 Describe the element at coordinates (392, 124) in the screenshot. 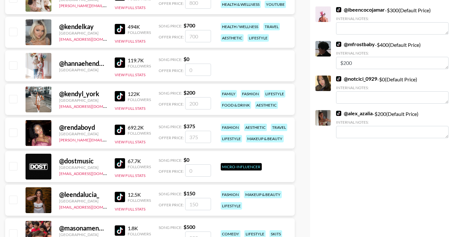

I see `div: - $ 200 (Default Price)` at that location.